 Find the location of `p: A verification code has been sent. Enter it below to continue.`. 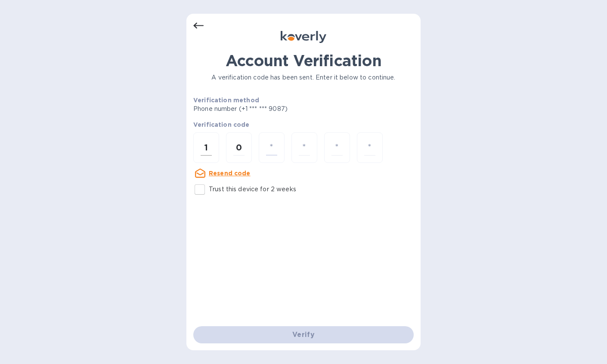

p: A verification code has been sent. Enter it below to continue. is located at coordinates (304, 77).